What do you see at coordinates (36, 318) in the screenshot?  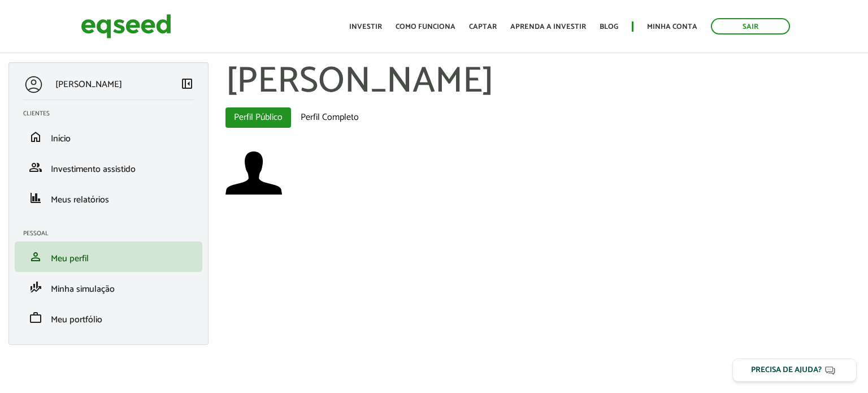 I see `span: work` at bounding box center [36, 318].